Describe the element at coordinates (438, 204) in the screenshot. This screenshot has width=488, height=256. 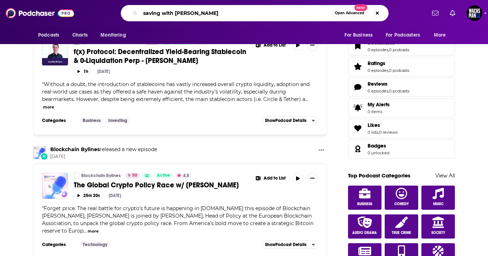
I see `span: Music` at that location.